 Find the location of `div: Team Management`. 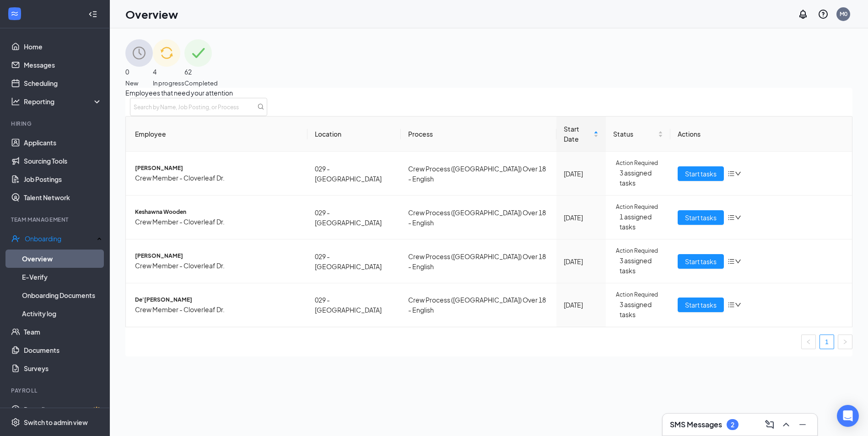

div: Team Management is located at coordinates (55, 219).